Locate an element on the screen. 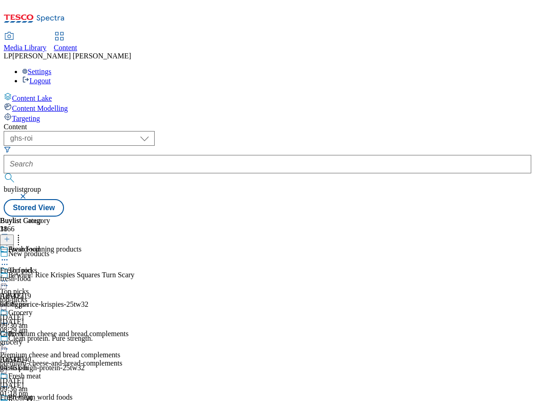 The image size is (535, 401). div: Content is located at coordinates (267, 127).